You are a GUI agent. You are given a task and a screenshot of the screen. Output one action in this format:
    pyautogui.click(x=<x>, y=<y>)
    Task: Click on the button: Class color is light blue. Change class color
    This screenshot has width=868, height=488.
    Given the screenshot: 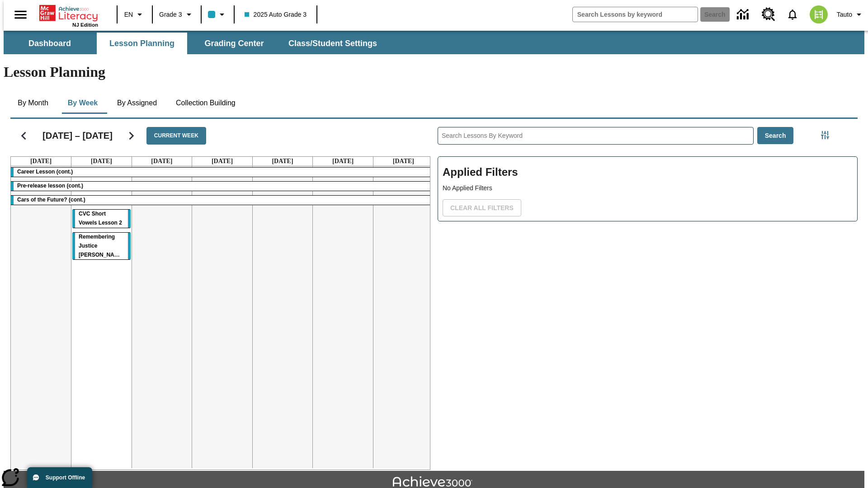 What is the action you would take?
    pyautogui.click(x=217, y=15)
    